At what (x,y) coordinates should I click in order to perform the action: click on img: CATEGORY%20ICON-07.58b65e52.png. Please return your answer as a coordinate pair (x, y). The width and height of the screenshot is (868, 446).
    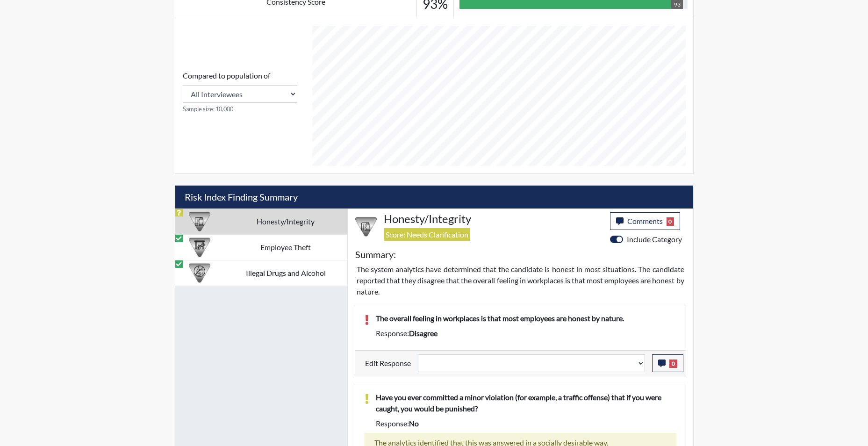
    Looking at the image, I should click on (200, 248).